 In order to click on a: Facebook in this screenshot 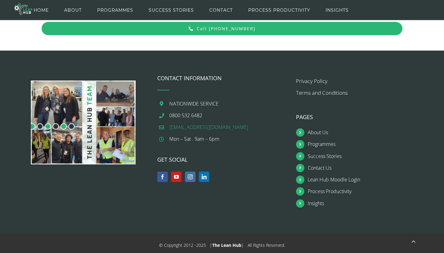, I will do `click(162, 177)`.